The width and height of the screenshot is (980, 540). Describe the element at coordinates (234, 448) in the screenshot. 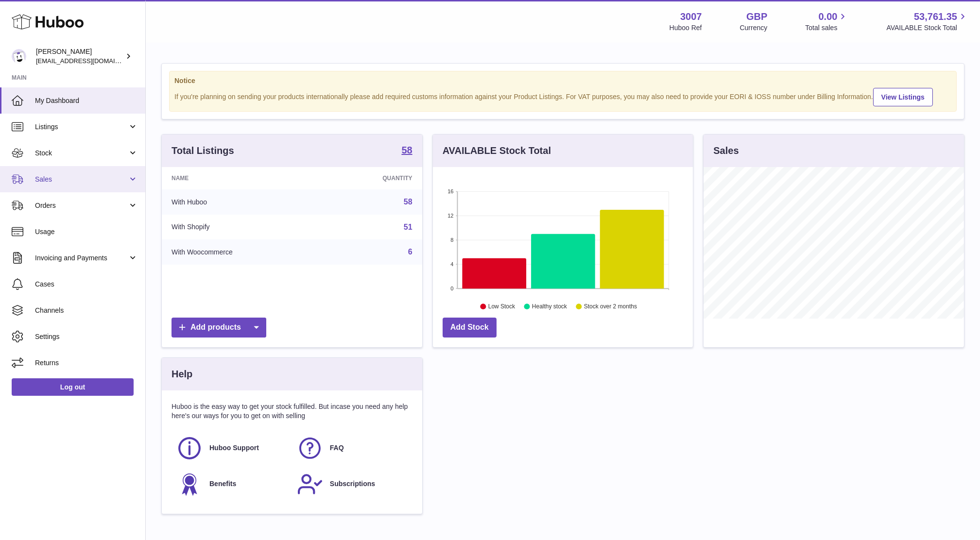

I see `span: Huboo Support` at that location.